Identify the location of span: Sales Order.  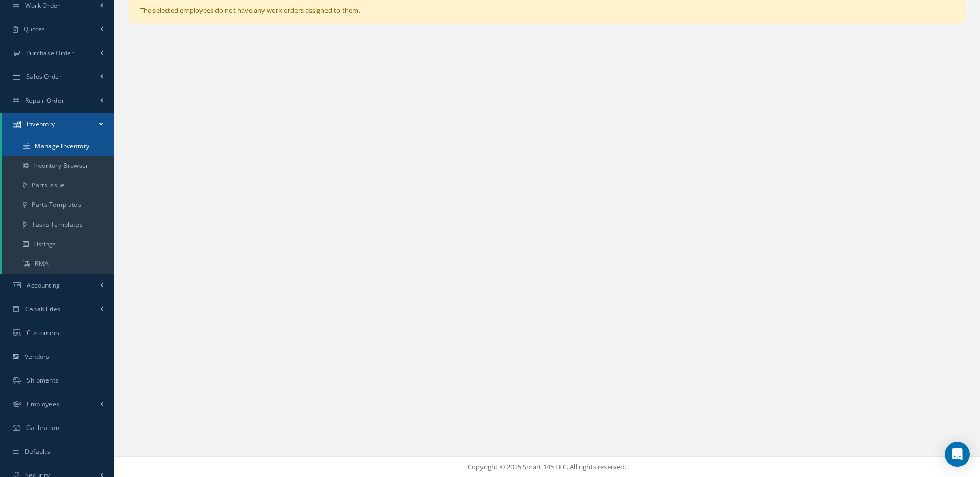
(44, 76).